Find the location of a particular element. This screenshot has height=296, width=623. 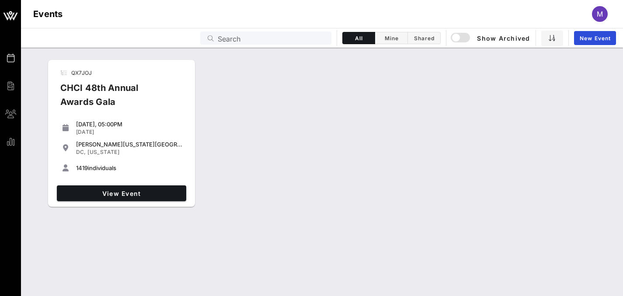

div: CHCI 48th Annual Awards Gala is located at coordinates (115, 98).